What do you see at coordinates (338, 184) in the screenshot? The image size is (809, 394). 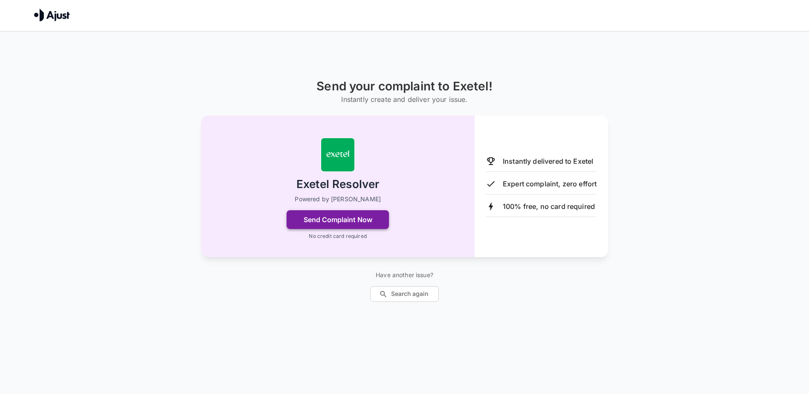 I see `h2: Exetel Resolver` at bounding box center [338, 184].